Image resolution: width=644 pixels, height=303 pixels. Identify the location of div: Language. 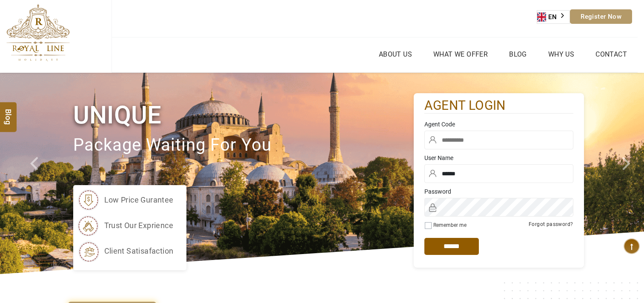
(553, 17).